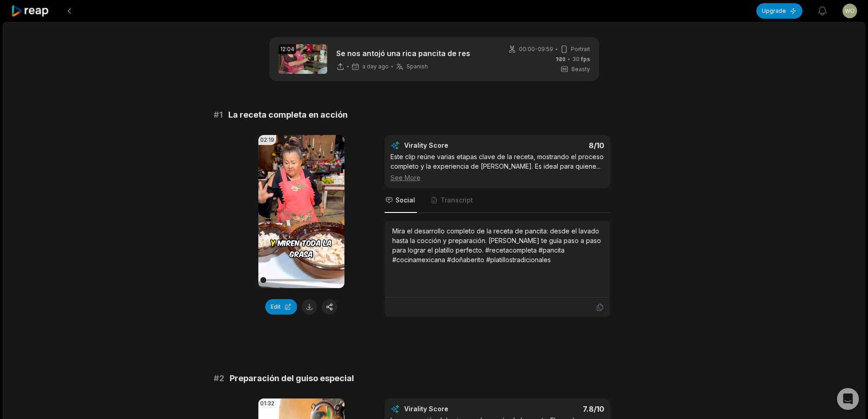 The width and height of the screenshot is (868, 419). I want to click on span: Preparación del guiso especial, so click(292, 379).